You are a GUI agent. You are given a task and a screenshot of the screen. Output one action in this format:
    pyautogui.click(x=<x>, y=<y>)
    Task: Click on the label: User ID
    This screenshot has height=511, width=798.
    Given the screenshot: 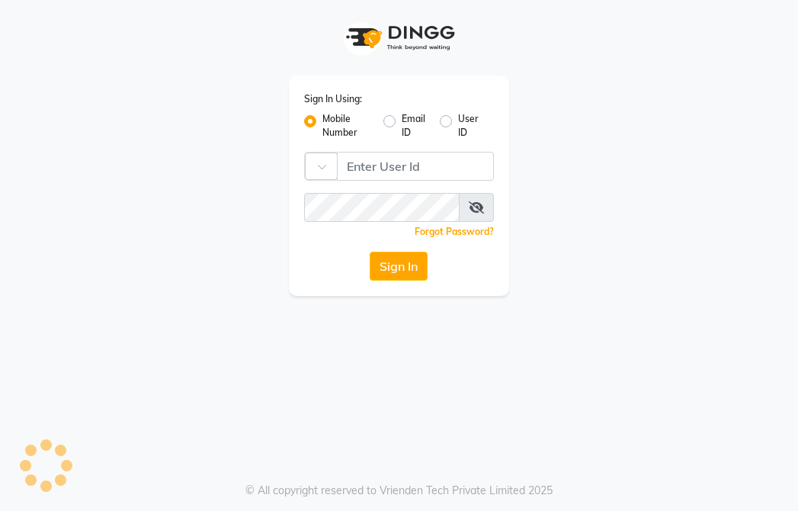 What is the action you would take?
    pyautogui.click(x=470, y=126)
    